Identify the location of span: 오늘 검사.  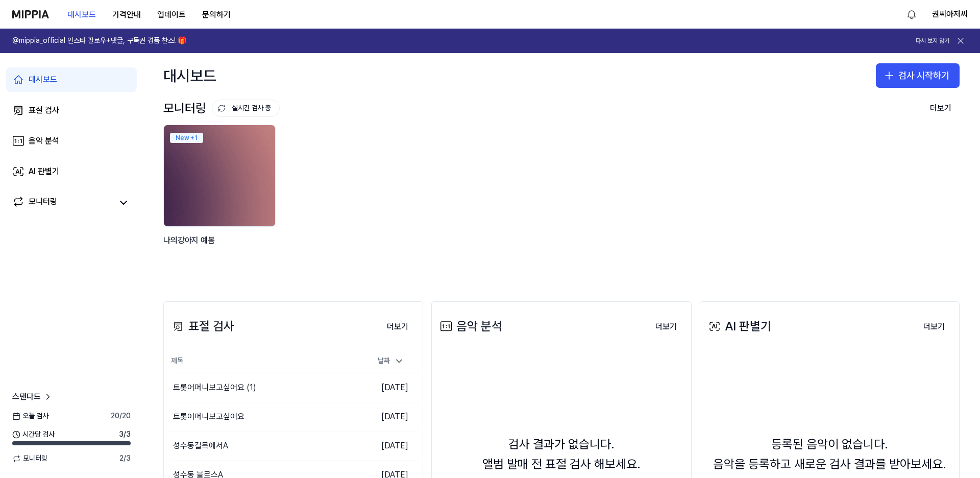
(30, 416).